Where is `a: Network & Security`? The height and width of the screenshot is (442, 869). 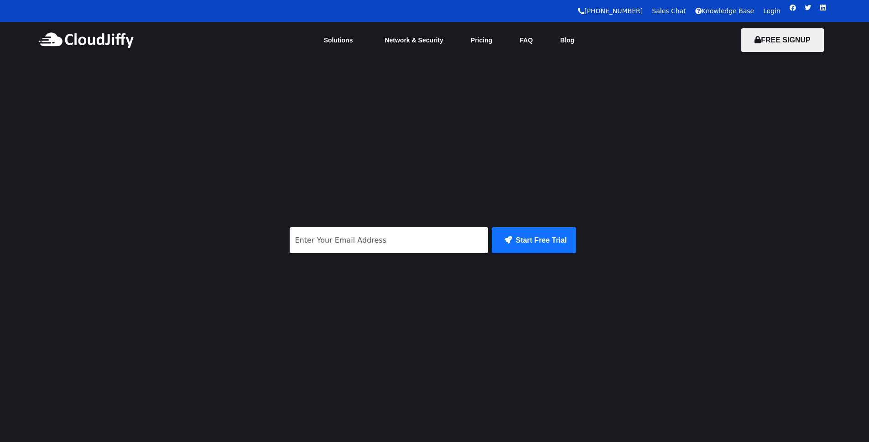 a: Network & Security is located at coordinates (414, 40).